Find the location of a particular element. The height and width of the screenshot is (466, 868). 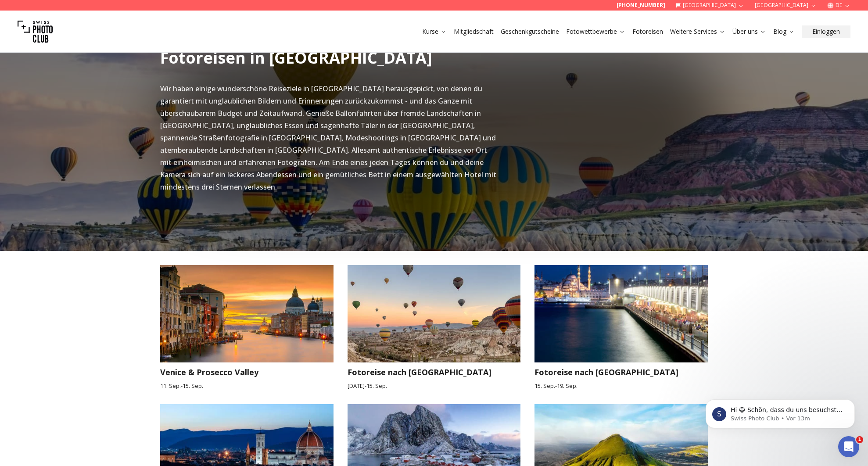

button: Kurse is located at coordinates (434, 32).